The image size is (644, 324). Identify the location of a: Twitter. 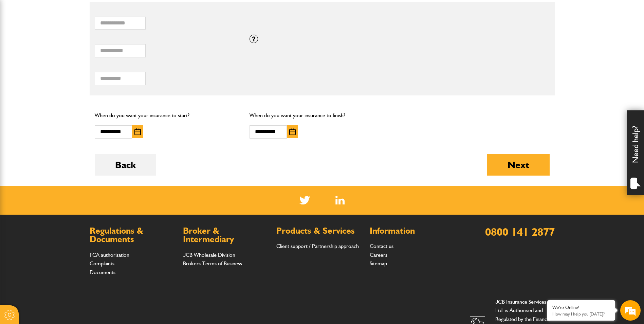
(304, 200).